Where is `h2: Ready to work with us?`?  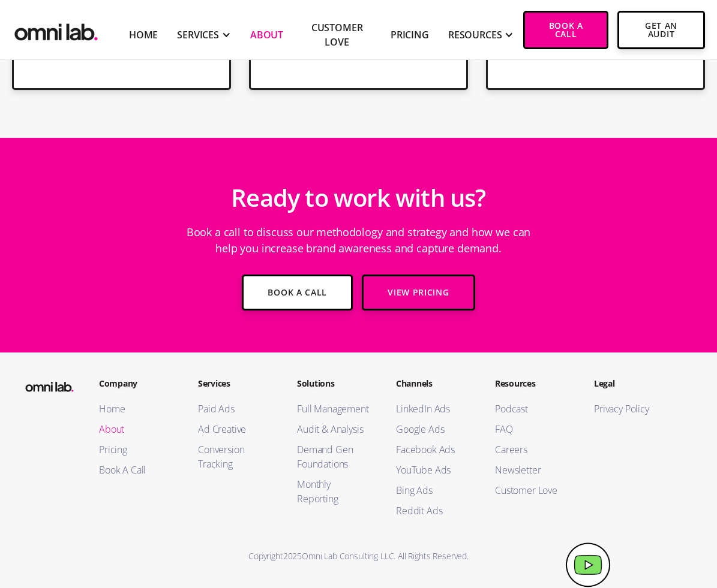
h2: Ready to work with us? is located at coordinates (358, 198).